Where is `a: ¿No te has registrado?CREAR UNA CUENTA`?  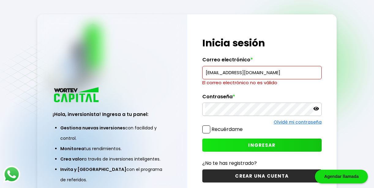 a: ¿No te has registrado?CREAR UNA CUENTA is located at coordinates (262, 171).